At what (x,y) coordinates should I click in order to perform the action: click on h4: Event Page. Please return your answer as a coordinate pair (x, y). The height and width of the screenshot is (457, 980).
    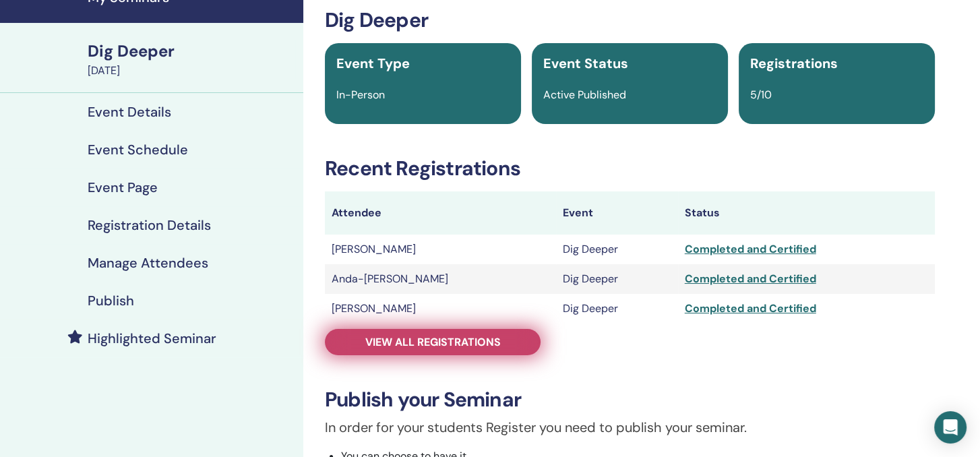
    Looking at the image, I should click on (123, 188).